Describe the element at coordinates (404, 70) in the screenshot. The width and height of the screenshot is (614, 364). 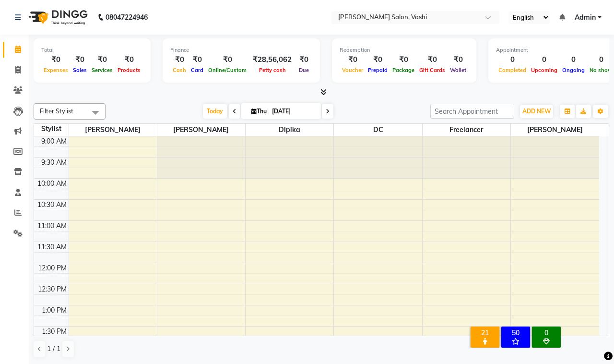
I see `span: Package` at that location.